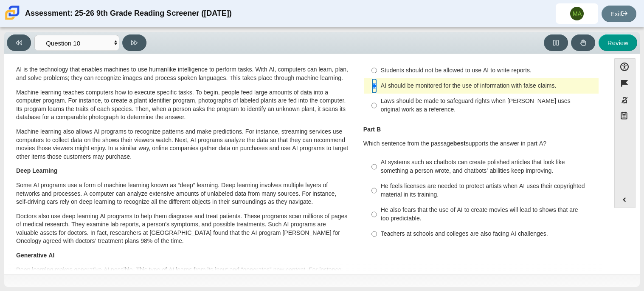 This screenshot has height=291, width=644. I want to click on span: MA, so click(577, 14).